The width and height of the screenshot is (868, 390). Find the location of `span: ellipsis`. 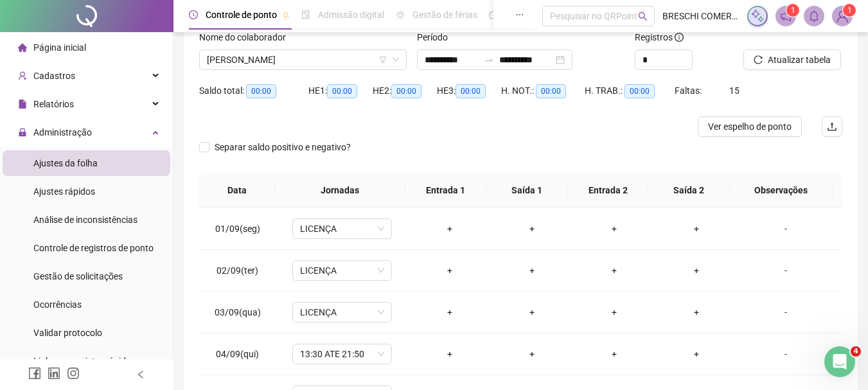

span: ellipsis is located at coordinates (520, 15).